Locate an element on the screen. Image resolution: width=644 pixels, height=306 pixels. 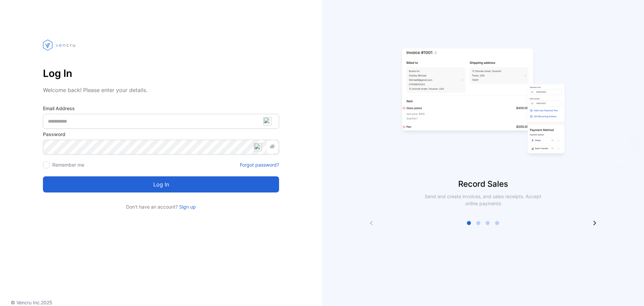
img: slider image is located at coordinates (483, 102).